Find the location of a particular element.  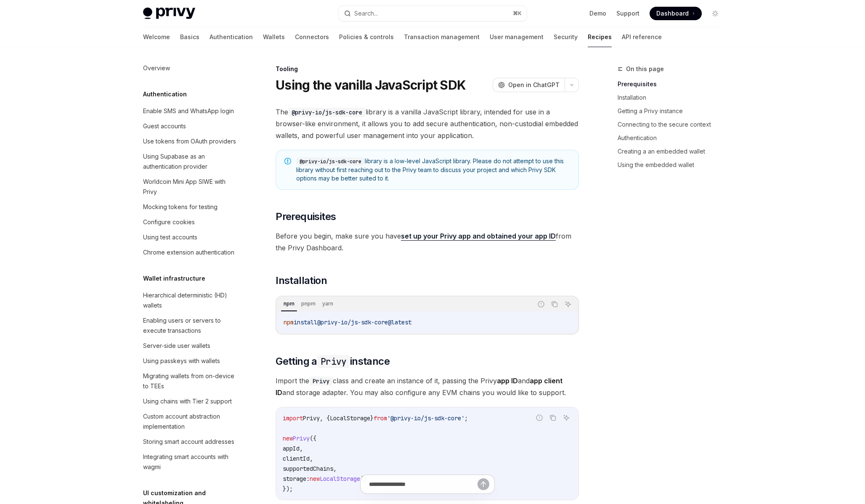

a: Using the embedded wallet is located at coordinates (673, 165).